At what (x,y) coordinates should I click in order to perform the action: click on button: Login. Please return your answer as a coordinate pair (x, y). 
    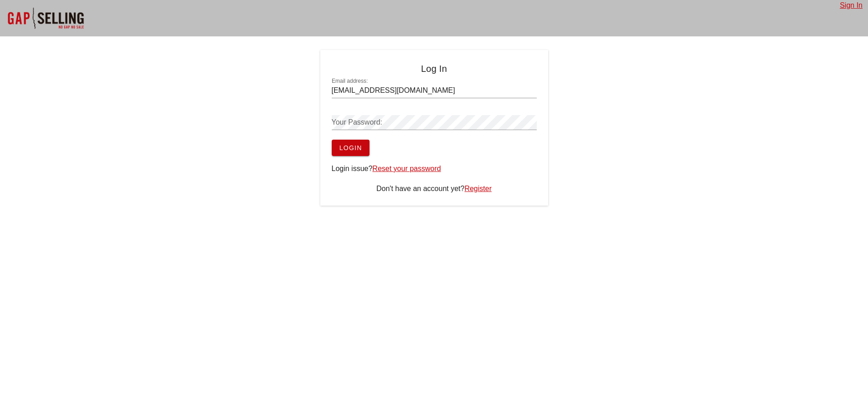
    Looking at the image, I should click on (350, 148).